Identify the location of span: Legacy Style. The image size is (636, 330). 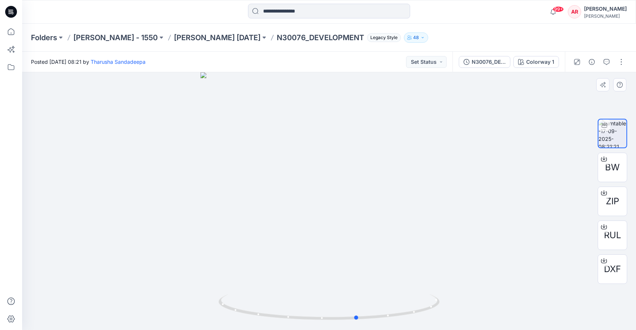
(384, 38).